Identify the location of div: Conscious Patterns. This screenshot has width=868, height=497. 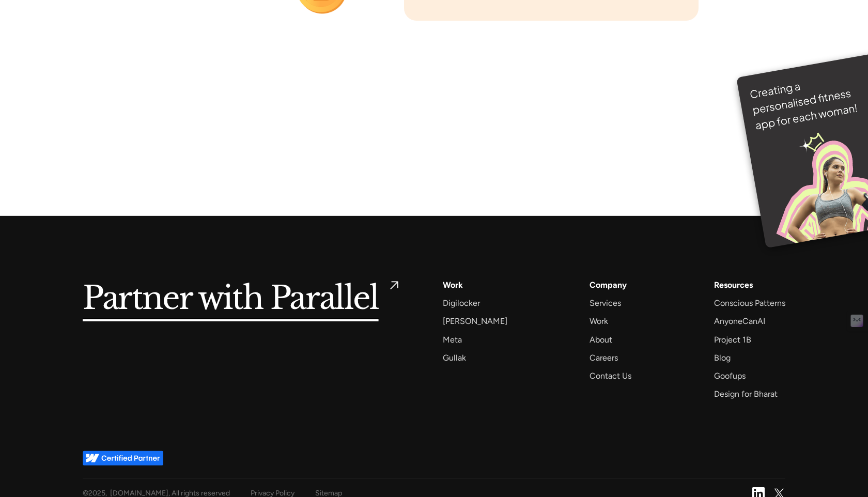
(750, 303).